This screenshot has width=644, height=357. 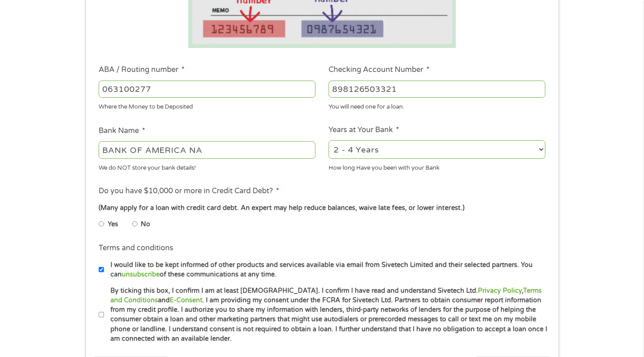 What do you see at coordinates (189, 191) in the screenshot?
I see `label: Do you have $10,000 or more in Credit Card Debt?` at bounding box center [189, 191].